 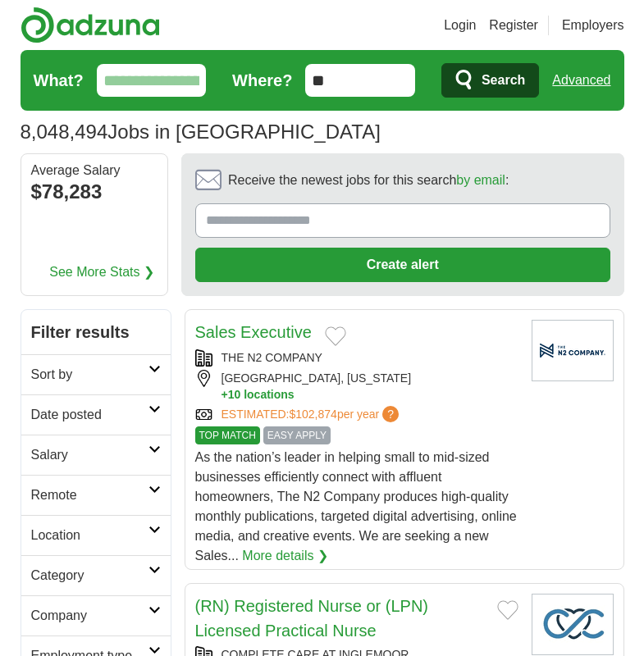 I want to click on a: Register, so click(x=514, y=26).